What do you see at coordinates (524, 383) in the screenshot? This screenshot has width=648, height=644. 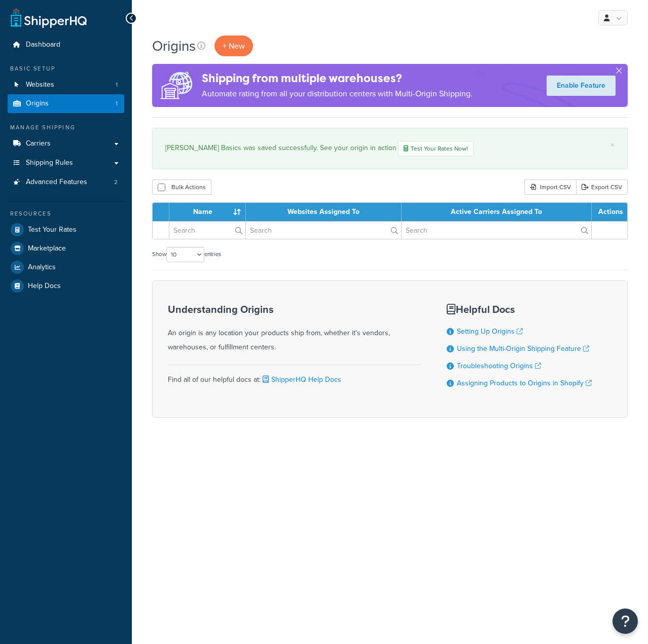 I see `a: Assigning Products to Origins in Shopify` at bounding box center [524, 383].